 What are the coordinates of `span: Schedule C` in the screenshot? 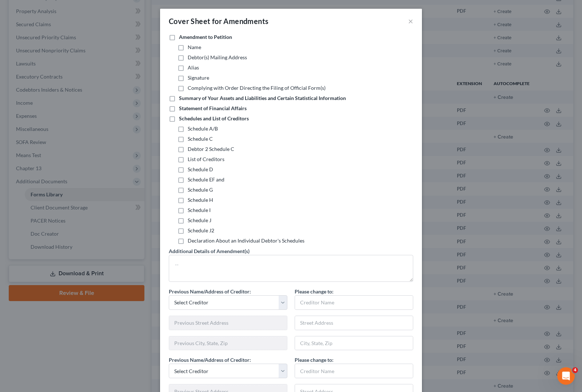 It's located at (200, 138).